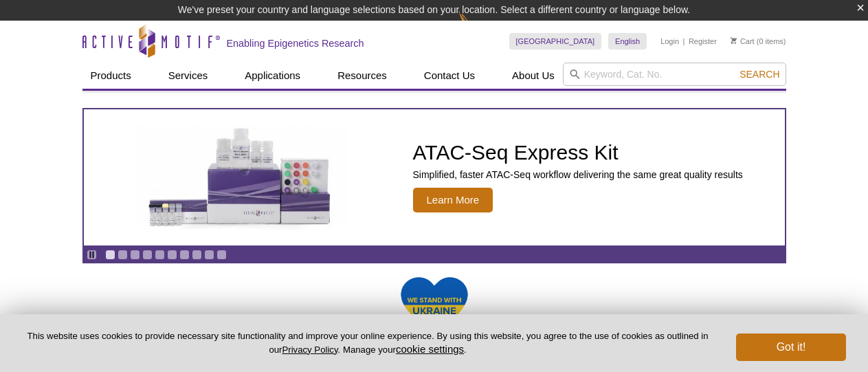  What do you see at coordinates (760, 74) in the screenshot?
I see `span: Search` at bounding box center [760, 74].